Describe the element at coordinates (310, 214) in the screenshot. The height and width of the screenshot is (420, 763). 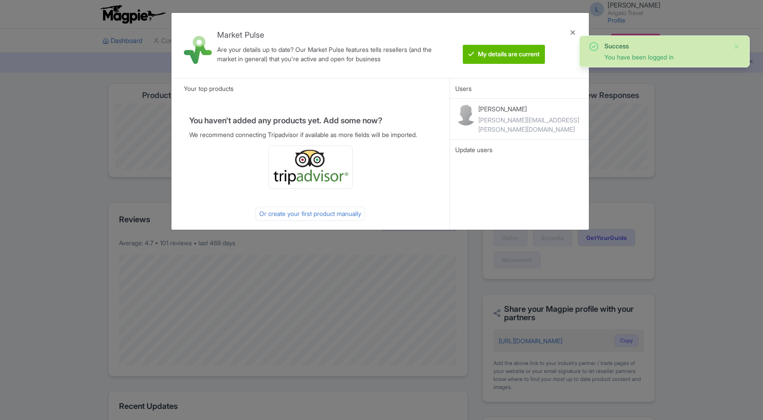
I see `div: Or create your first product manually` at that location.